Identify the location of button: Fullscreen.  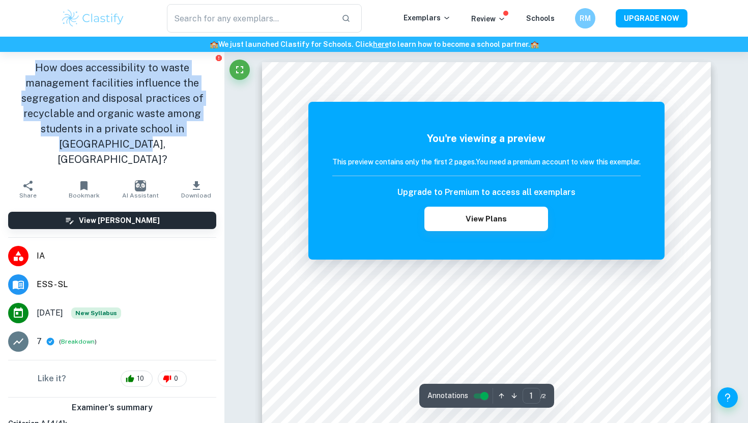
(240, 70).